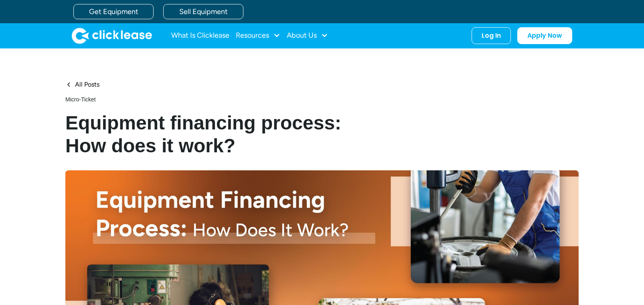 This screenshot has width=644, height=305. I want to click on a: Sell Equipment, so click(203, 12).